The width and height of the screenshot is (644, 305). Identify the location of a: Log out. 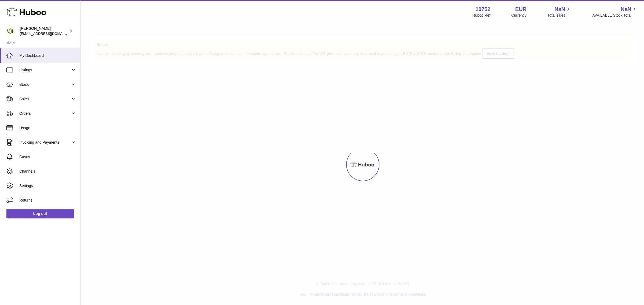
(40, 214).